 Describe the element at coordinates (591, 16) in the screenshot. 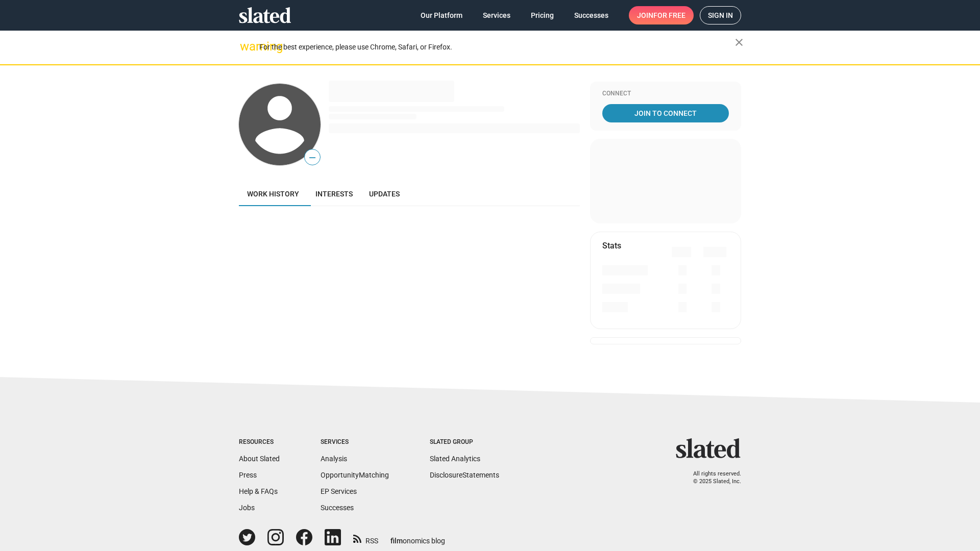

I see `span: Successes` at that location.